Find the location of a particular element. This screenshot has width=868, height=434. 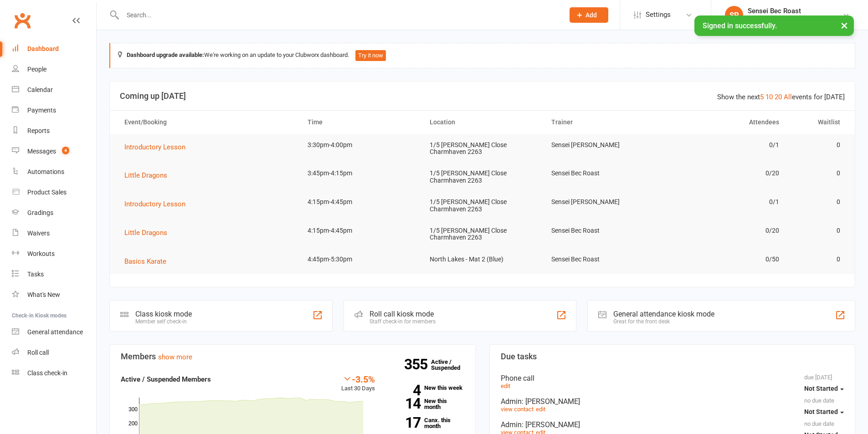

div: Class kiosk mode is located at coordinates (163, 314).